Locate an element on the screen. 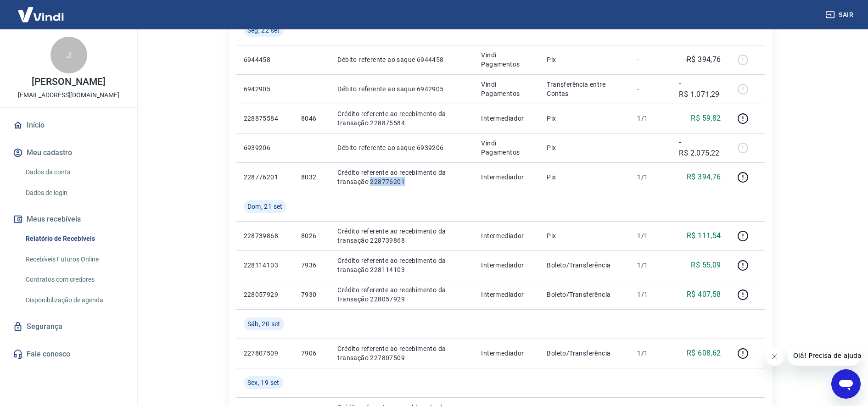 This screenshot has height=406, width=868. button: Meu cadastro is located at coordinates (69, 153).